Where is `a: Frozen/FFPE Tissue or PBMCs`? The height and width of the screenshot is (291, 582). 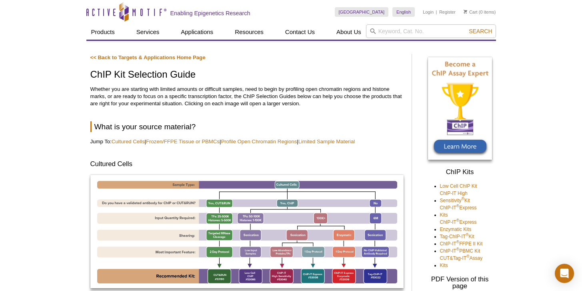
a: Frozen/FFPE Tissue or PBMCs is located at coordinates (183, 141).